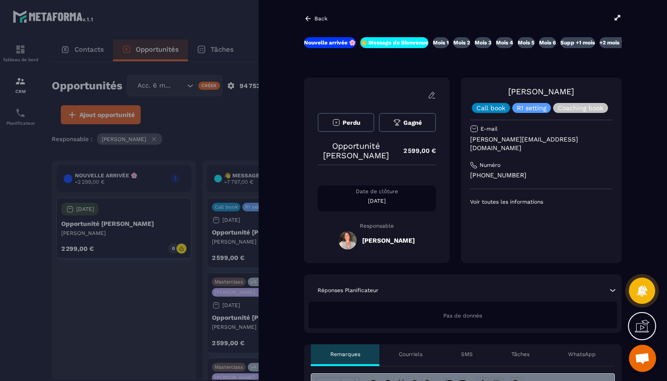  What do you see at coordinates (415, 151) in the screenshot?
I see `p: 2 599,00 €` at bounding box center [415, 151].